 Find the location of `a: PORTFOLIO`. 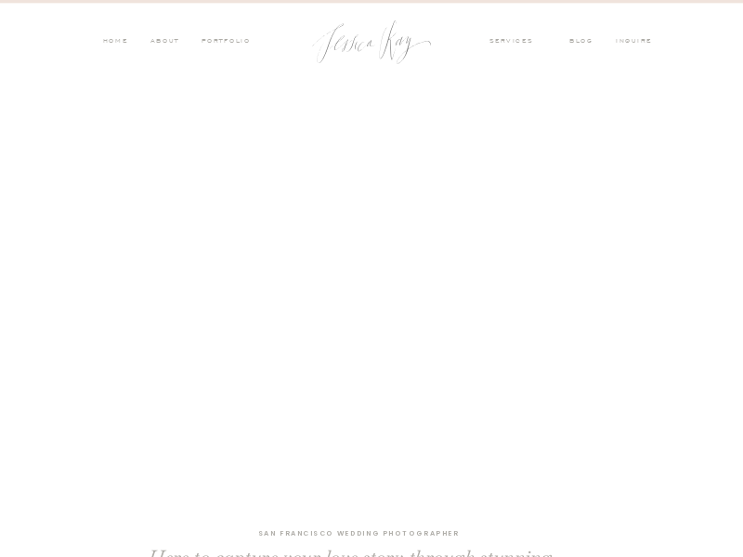

a: PORTFOLIO is located at coordinates (225, 42).